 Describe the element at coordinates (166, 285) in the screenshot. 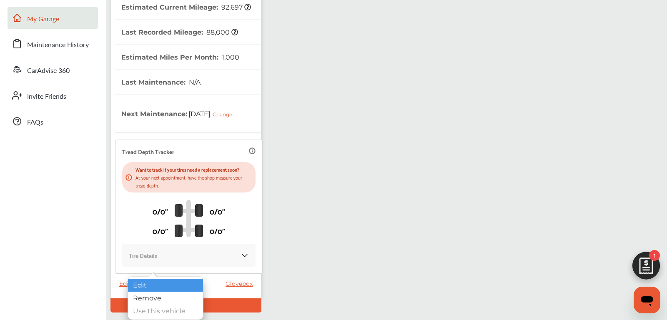

I see `div: Edit` at that location.